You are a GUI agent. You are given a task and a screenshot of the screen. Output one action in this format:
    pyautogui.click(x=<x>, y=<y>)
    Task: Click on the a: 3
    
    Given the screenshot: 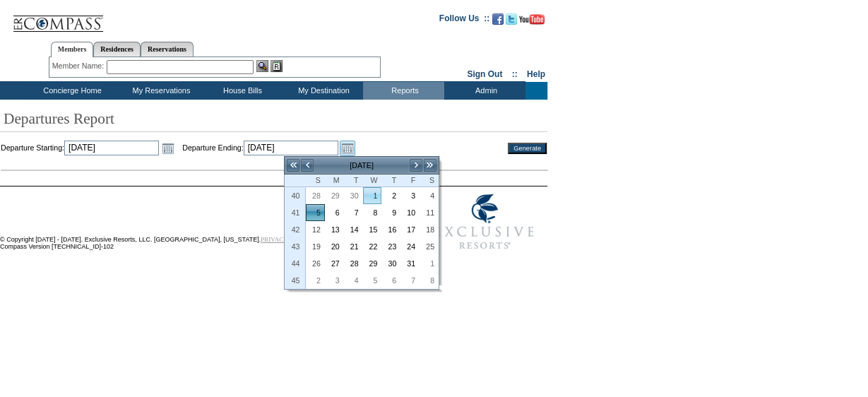 What is the action you would take?
    pyautogui.click(x=409, y=195)
    